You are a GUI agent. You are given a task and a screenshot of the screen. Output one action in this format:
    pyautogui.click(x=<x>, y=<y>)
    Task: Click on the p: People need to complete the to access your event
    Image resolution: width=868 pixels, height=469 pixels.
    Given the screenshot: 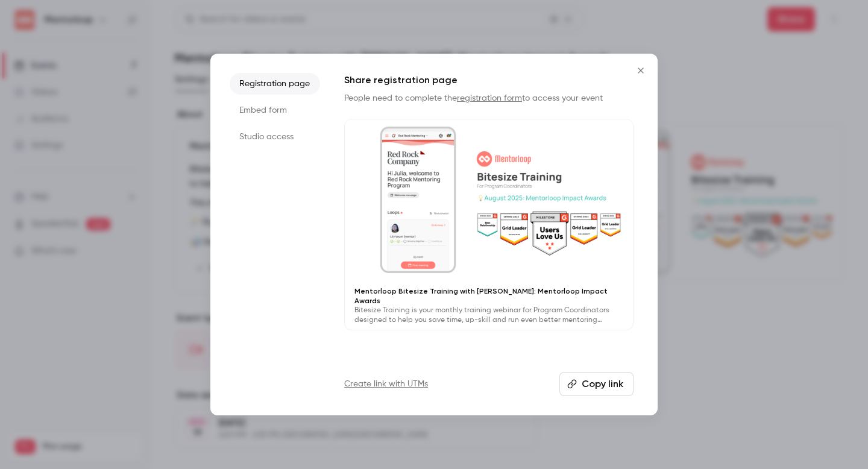 What is the action you would take?
    pyautogui.click(x=489, y=98)
    